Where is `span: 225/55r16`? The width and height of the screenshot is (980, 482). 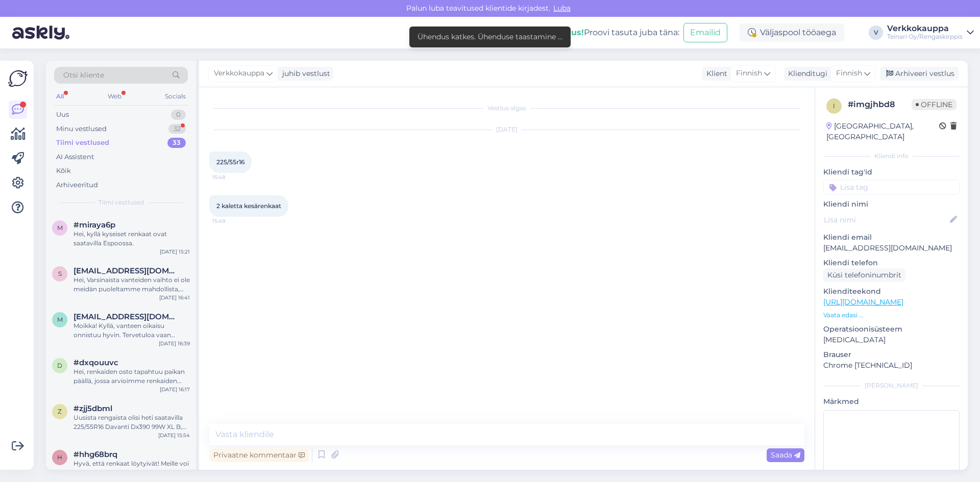 span: 225/55r16 is located at coordinates (230, 162).